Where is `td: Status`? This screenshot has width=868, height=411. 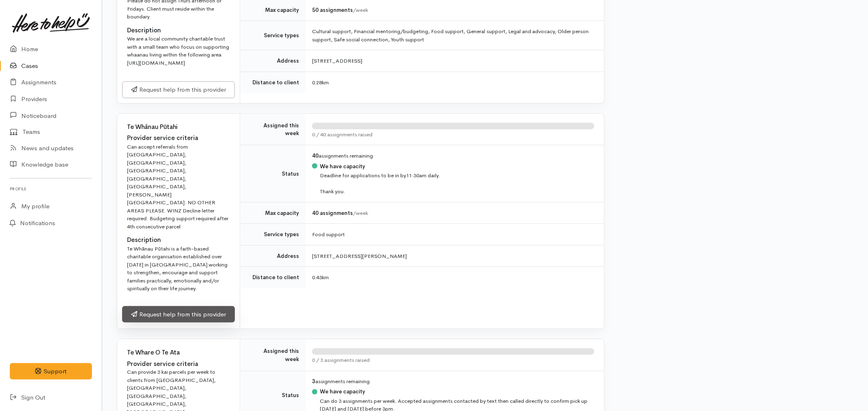 td: Status is located at coordinates (273, 174).